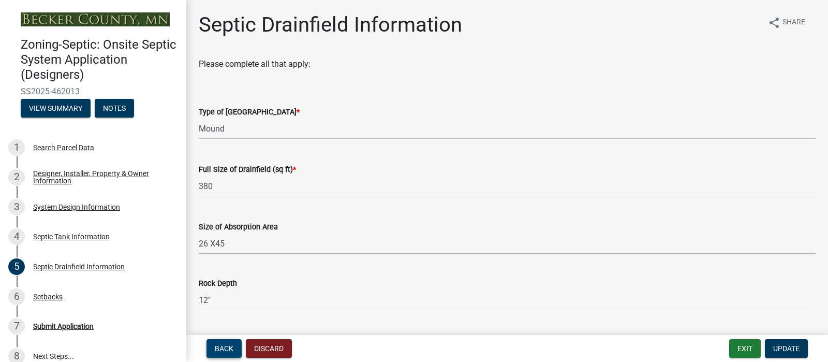  Describe the element at coordinates (224, 348) in the screenshot. I see `span: Back` at that location.